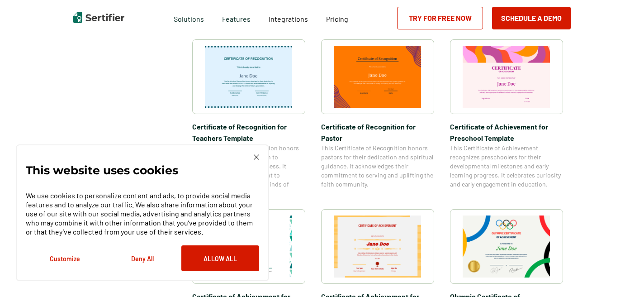 The width and height of the screenshot is (644, 297). I want to click on a: Try for Free Now, so click(440, 18).